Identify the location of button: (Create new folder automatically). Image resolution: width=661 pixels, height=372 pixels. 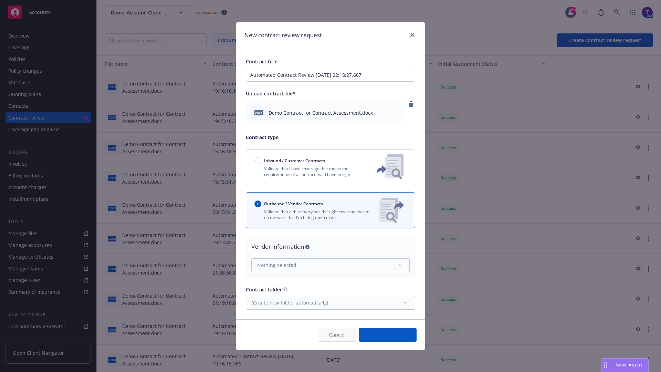
(331, 303).